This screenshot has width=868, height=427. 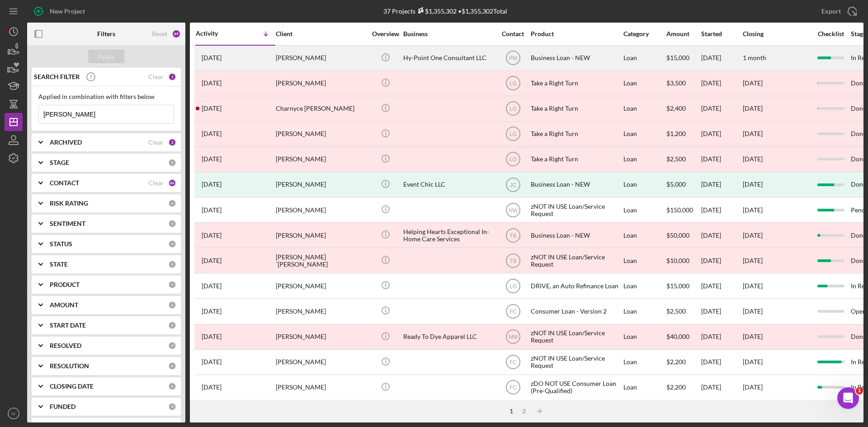 I want to click on text: MM, so click(x=513, y=337).